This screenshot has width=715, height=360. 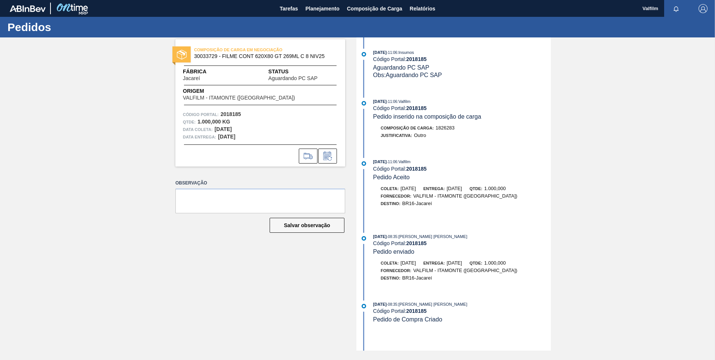 I want to click on span: Pedido de Compra Criado, so click(x=408, y=319).